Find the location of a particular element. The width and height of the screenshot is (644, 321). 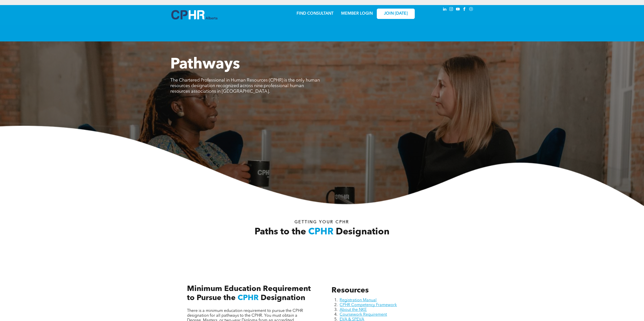

span: Getting your Cphr is located at coordinates (322, 222).